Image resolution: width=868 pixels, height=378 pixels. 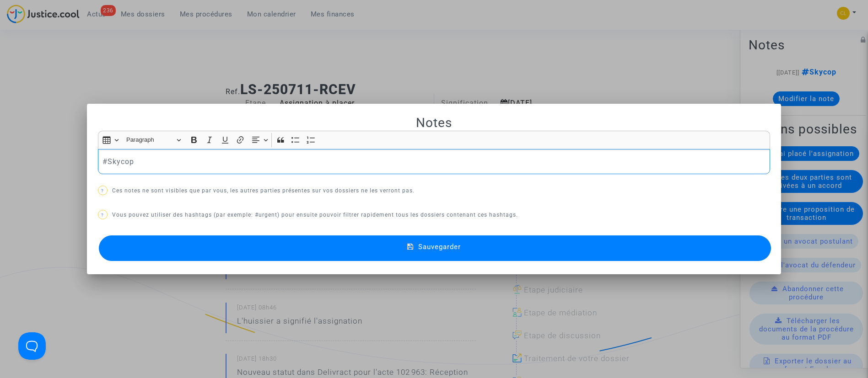 I want to click on span: Sauvegarder, so click(x=439, y=247).